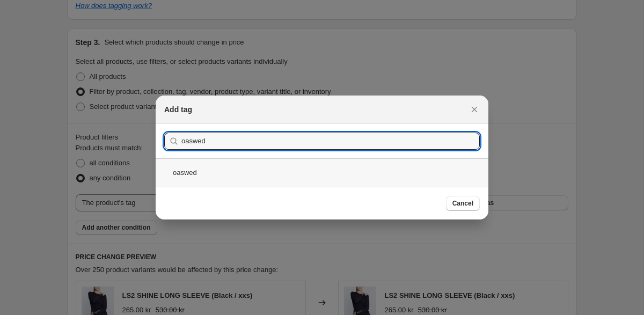 The image size is (644, 315). I want to click on button: Cancel, so click(462, 204).